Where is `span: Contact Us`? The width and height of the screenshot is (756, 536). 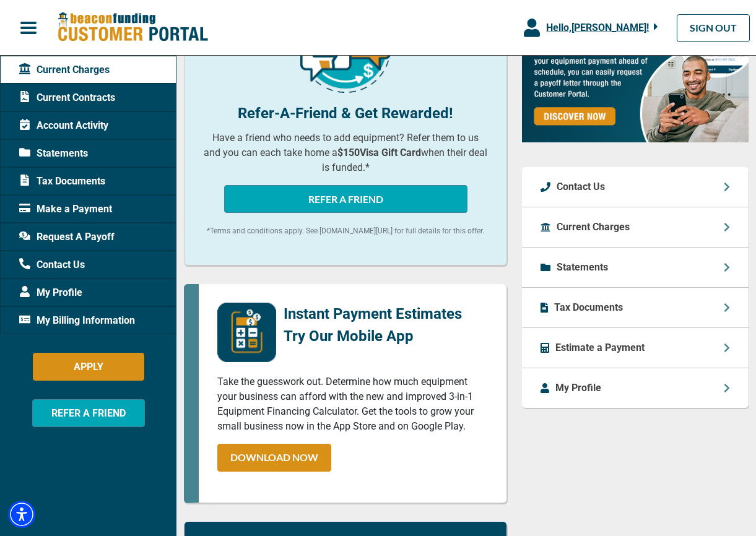 span: Contact Us is located at coordinates (52, 264).